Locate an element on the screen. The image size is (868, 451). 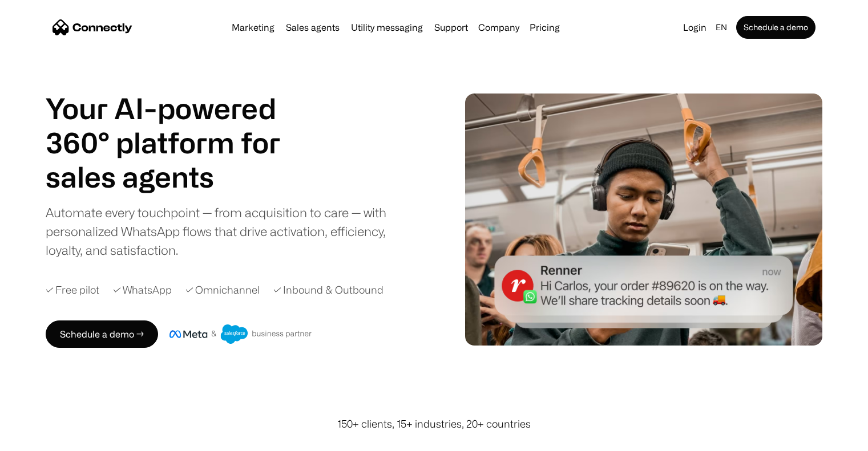
a: Support is located at coordinates (451, 27).